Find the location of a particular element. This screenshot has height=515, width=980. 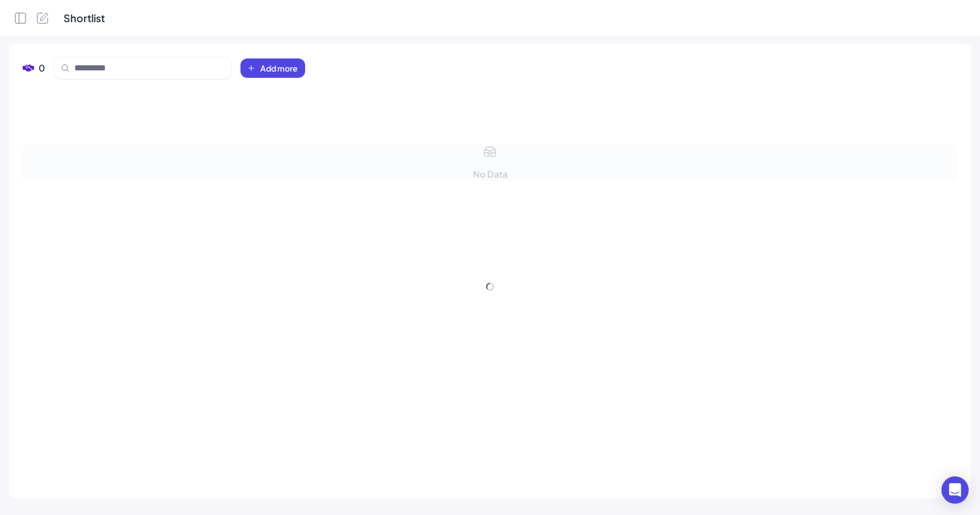

span: Add more is located at coordinates (279, 68).